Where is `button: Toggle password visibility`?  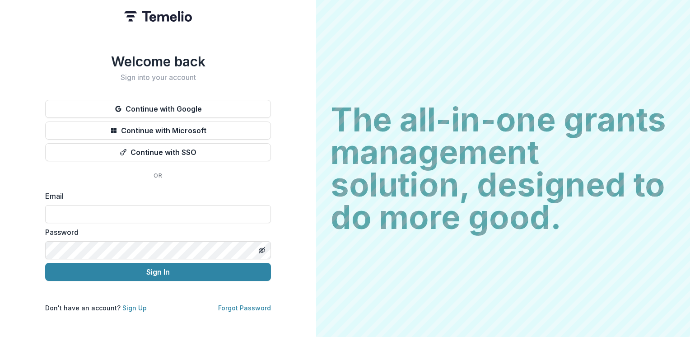
button: Toggle password visibility is located at coordinates (262, 250).